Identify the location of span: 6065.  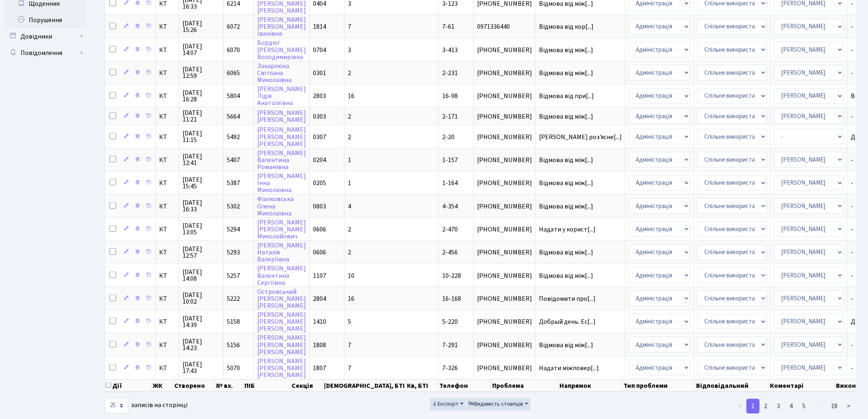
(233, 73).